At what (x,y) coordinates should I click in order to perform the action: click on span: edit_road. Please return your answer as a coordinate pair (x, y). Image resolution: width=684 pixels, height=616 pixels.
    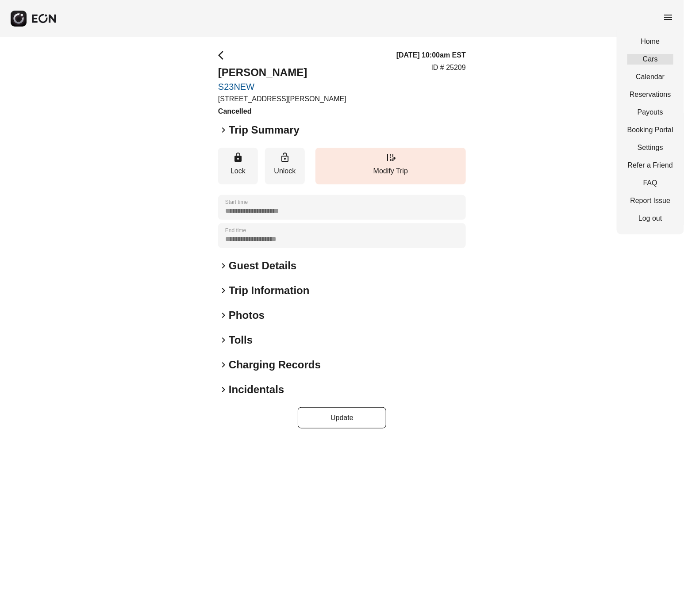
    Looking at the image, I should click on (390, 157).